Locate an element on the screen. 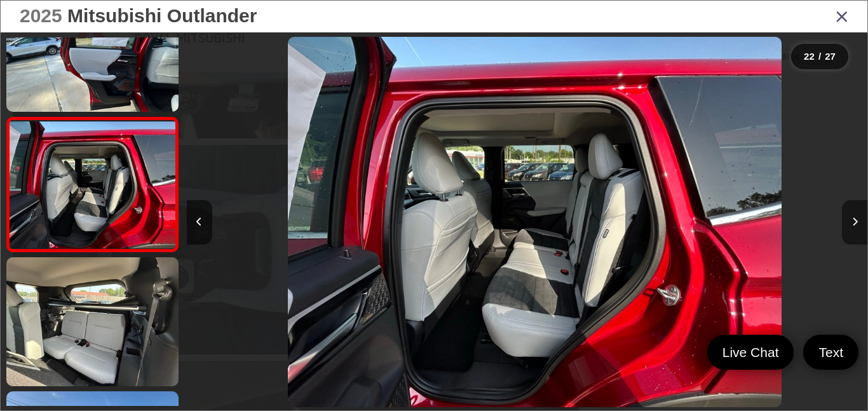 This screenshot has width=868, height=411. a: Live Chat is located at coordinates (750, 352).